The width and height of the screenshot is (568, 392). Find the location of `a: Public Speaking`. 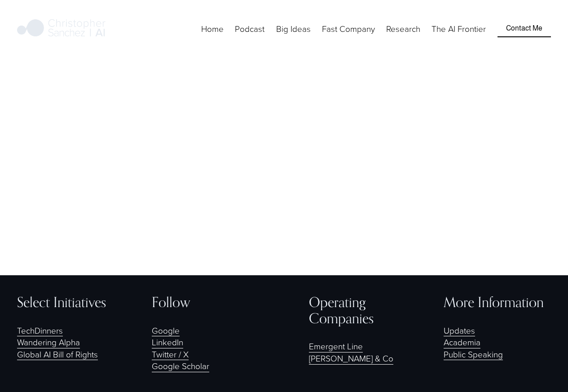

a: Public Speaking is located at coordinates (474, 355).